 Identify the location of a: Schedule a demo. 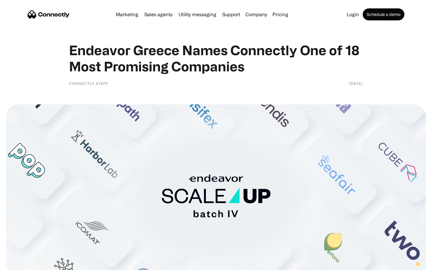
(383, 14).